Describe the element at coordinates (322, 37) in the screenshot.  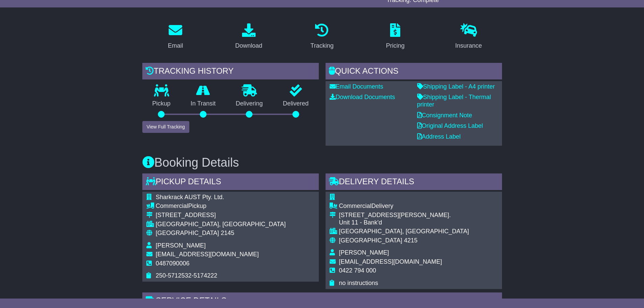
I see `a: Tracking` at that location.